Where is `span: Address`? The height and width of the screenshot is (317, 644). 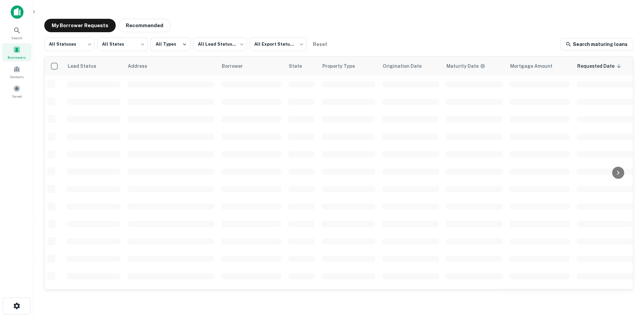
span: Address is located at coordinates (142, 66).